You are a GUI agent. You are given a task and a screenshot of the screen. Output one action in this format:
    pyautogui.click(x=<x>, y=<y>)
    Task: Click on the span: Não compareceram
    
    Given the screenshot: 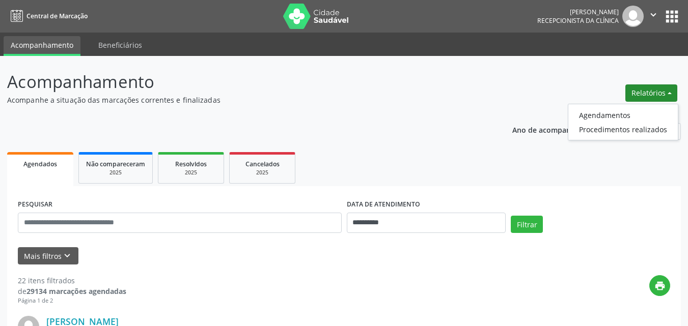 What is the action you would take?
    pyautogui.click(x=116, y=164)
    